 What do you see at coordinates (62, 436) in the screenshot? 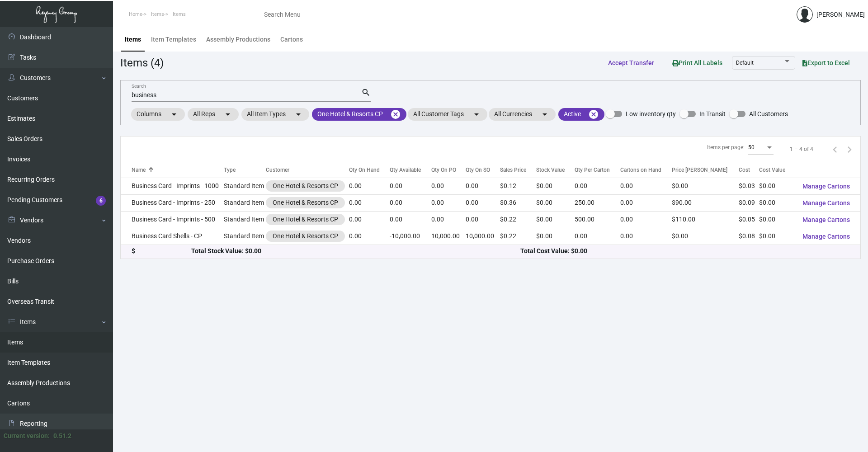
I see `div: 0.51.2` at bounding box center [62, 436].